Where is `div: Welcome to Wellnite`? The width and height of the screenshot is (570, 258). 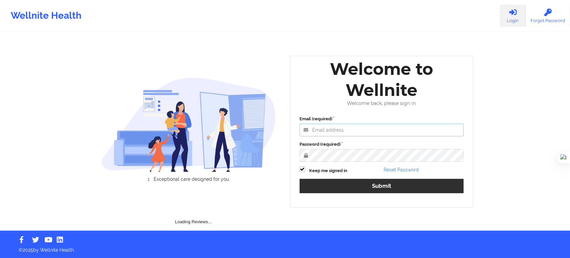 div: Welcome to Wellnite is located at coordinates (382, 80).